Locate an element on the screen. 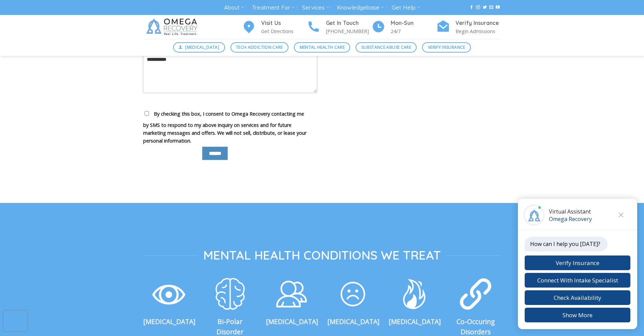 The height and width of the screenshot is (336, 644). h4: Get In Touch is located at coordinates (349, 23).